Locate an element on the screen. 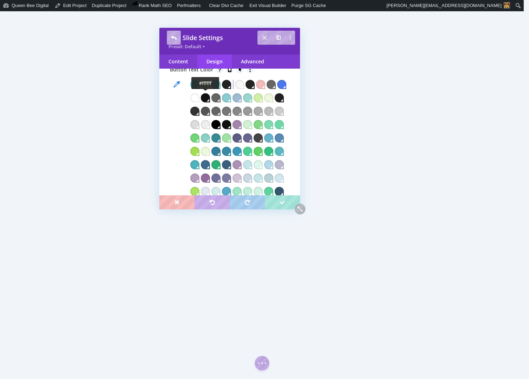  span: Slide Settings is located at coordinates (203, 38).